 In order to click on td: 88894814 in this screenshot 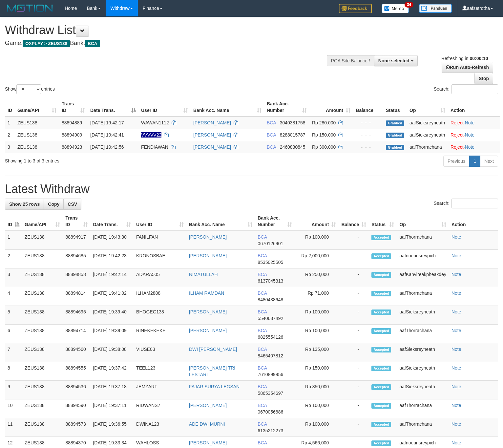, I will do `click(77, 296)`.